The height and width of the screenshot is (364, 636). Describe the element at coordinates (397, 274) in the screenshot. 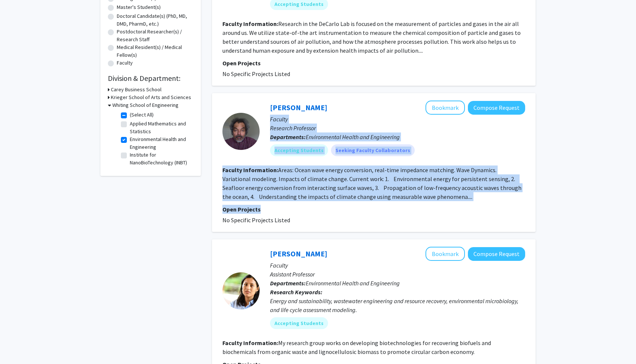

I see `p: Assistant Professor` at that location.